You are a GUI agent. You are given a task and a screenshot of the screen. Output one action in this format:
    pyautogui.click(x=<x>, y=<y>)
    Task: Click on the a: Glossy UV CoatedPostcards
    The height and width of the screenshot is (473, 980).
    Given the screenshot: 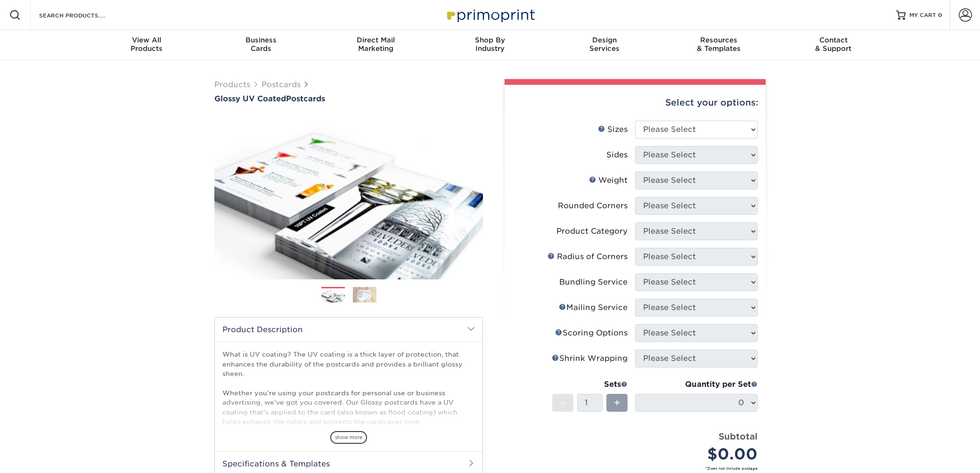 What is the action you would take?
    pyautogui.click(x=348, y=98)
    